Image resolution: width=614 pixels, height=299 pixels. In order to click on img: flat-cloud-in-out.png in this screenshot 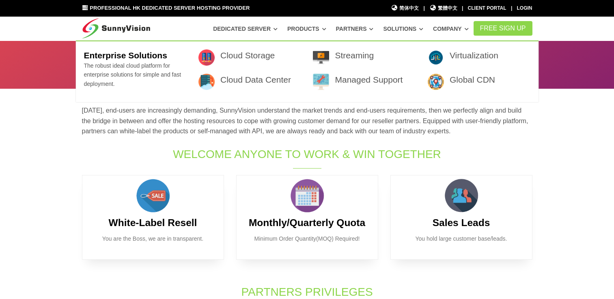, I will do `click(436, 58)`.